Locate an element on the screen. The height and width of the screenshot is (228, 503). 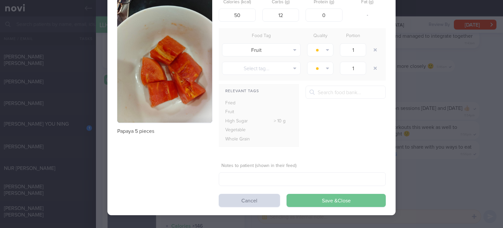
div: Vegetable is located at coordinates (240, 130).